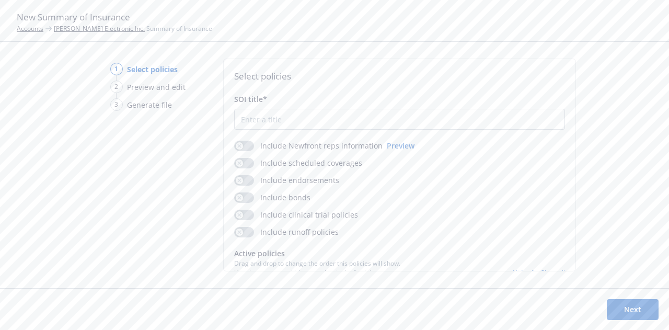 The image size is (669, 330). Describe the element at coordinates (317, 268) in the screenshot. I see `span: Drag and drop to change the order this policies will show. Use the eye icon to hide any policy in...` at that location.